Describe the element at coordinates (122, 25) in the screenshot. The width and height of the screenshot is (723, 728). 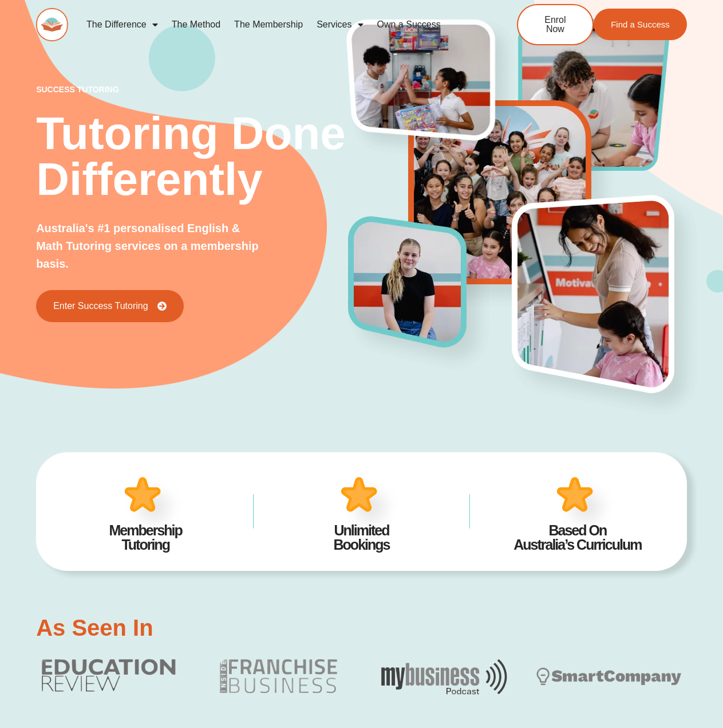
I see `a: The Difference` at that location.